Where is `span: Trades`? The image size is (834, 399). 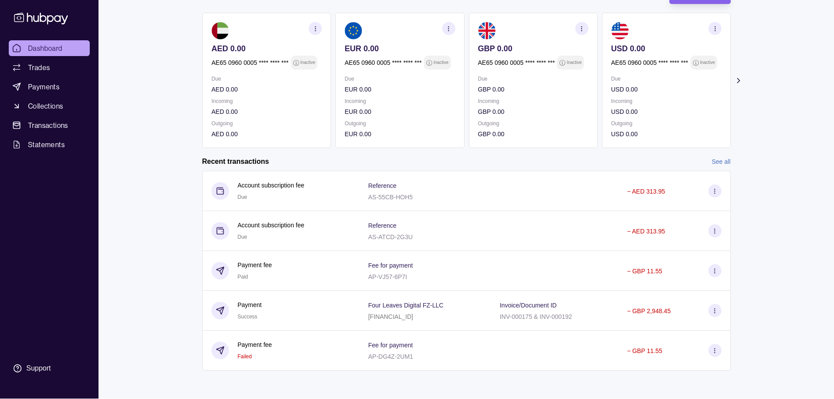
span: Trades is located at coordinates (39, 67).